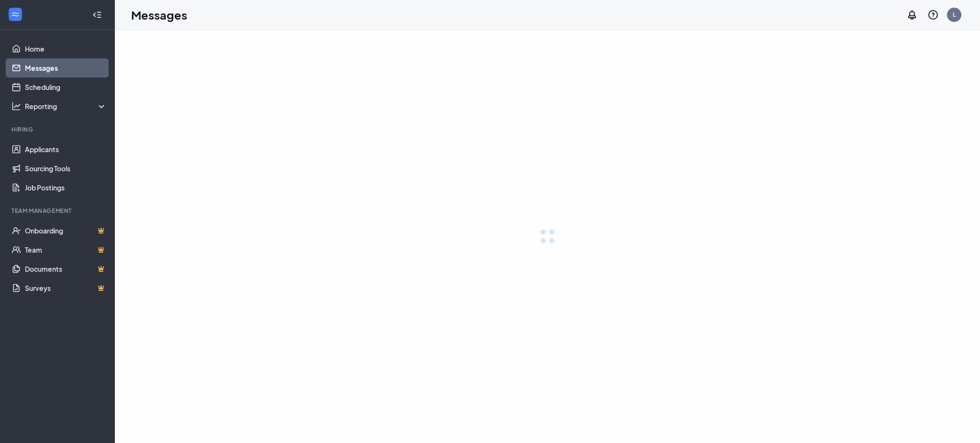 This screenshot has height=443, width=980. I want to click on div: Team Management, so click(58, 211).